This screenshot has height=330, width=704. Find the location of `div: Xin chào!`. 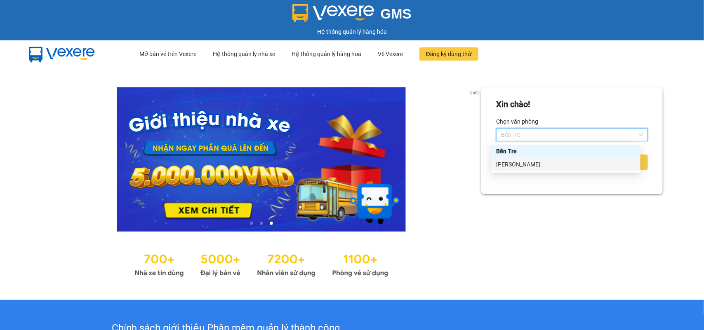

div: Xin chào! is located at coordinates (513, 104).